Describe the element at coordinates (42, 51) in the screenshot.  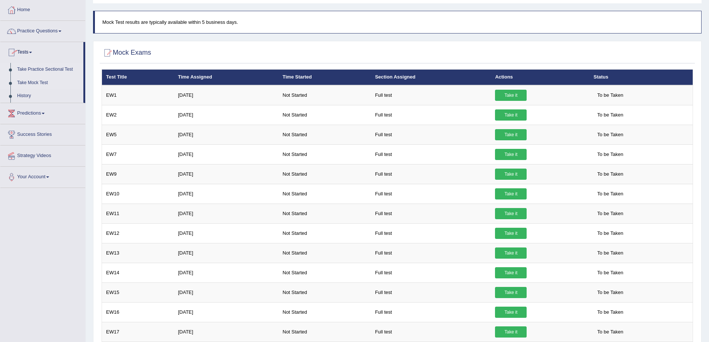
I see `a: Tests` at that location.